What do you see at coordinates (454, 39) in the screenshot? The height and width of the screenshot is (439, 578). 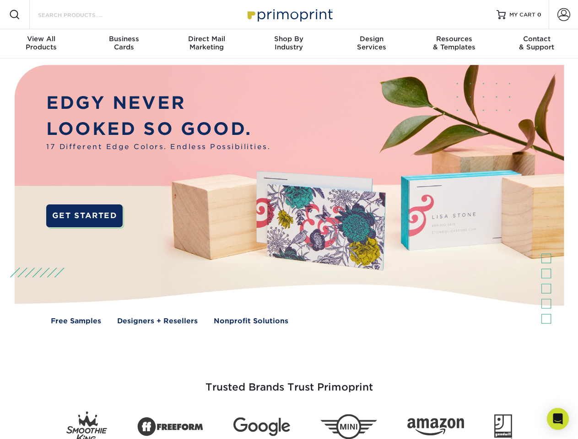 I see `span: Resources` at bounding box center [454, 39].